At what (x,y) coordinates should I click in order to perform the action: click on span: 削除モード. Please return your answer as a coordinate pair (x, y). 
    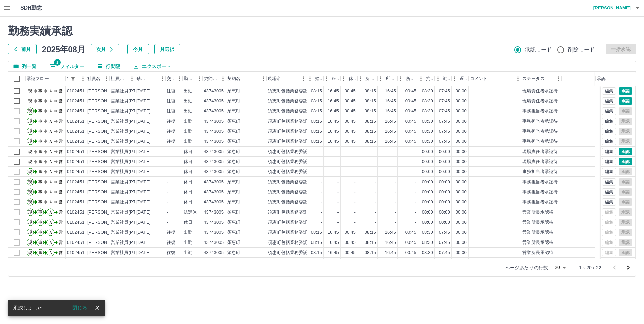
    Looking at the image, I should click on (582, 50).